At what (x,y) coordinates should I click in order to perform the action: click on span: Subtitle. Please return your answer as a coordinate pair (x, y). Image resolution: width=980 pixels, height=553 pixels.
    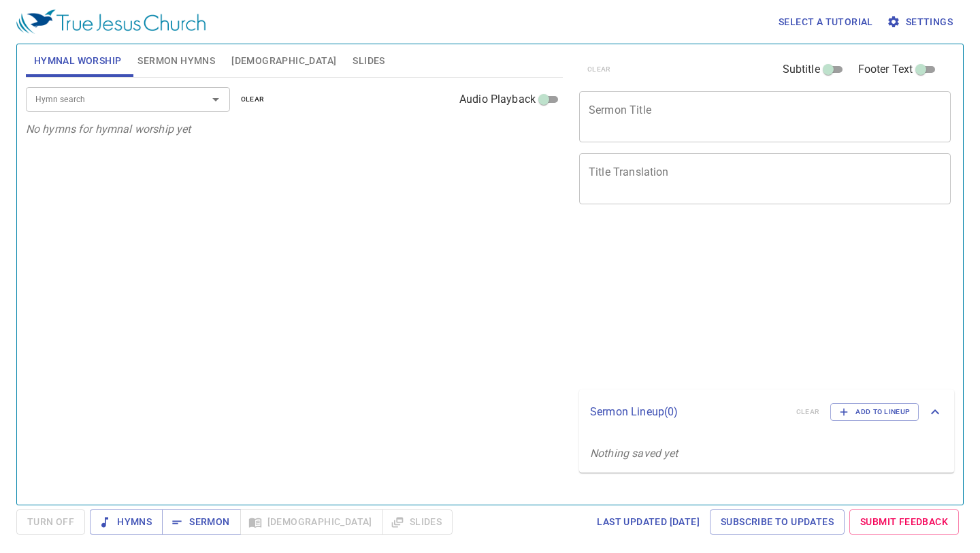
    Looking at the image, I should click on (801, 69).